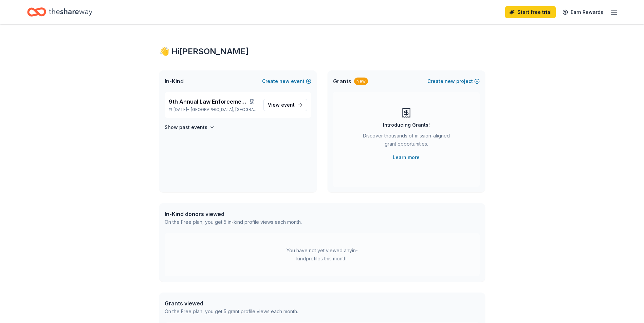  What do you see at coordinates (342, 81) in the screenshot?
I see `span: Grants` at bounding box center [342, 81].